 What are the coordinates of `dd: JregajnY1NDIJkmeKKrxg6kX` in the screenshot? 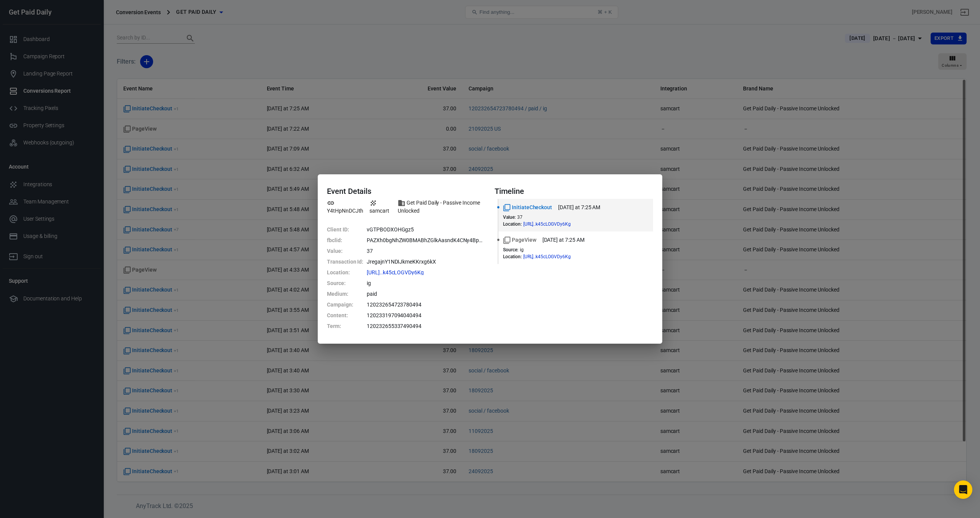 It's located at (426, 262).